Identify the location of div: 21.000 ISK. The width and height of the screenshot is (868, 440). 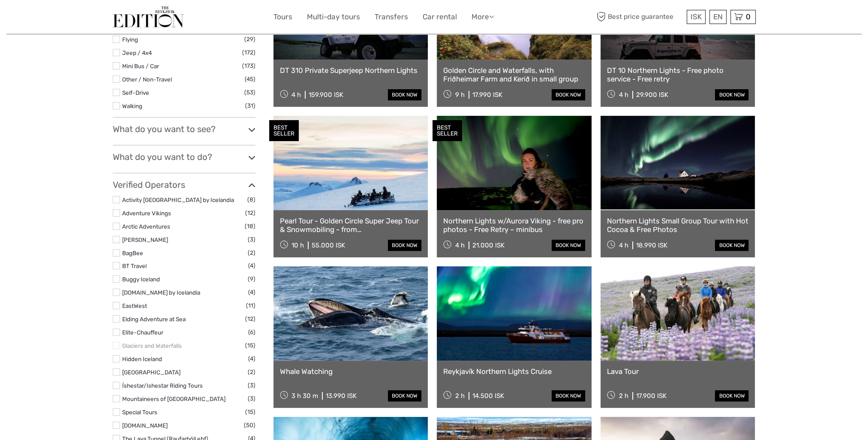
(489, 245).